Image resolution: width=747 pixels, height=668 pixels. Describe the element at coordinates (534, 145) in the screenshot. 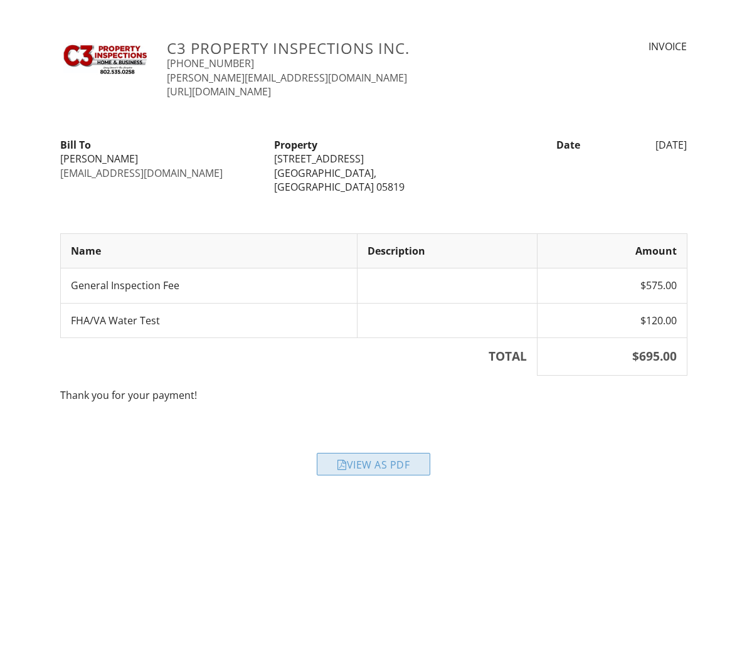

I see `div: Date` at that location.